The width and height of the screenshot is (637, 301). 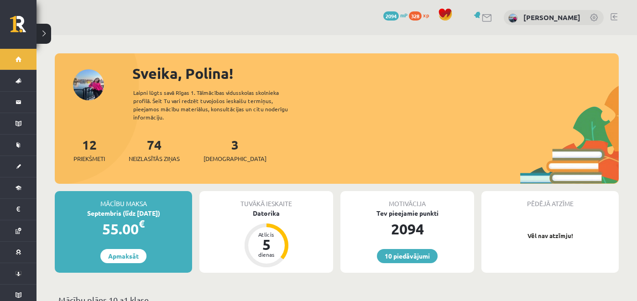 What do you see at coordinates (513, 18) in the screenshot?
I see `img: Polina Jeluškina` at bounding box center [513, 18].